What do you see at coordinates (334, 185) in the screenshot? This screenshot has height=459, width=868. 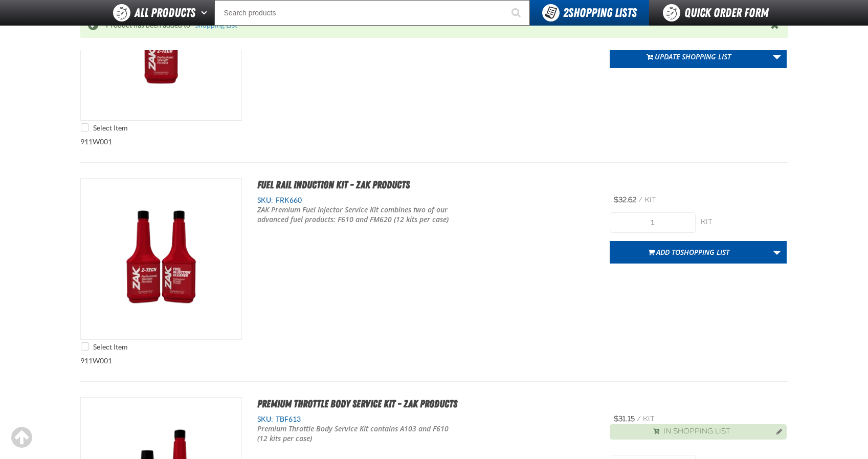 I see `a: Fuel Rail Induction Kit - ZAK Products` at bounding box center [334, 185].